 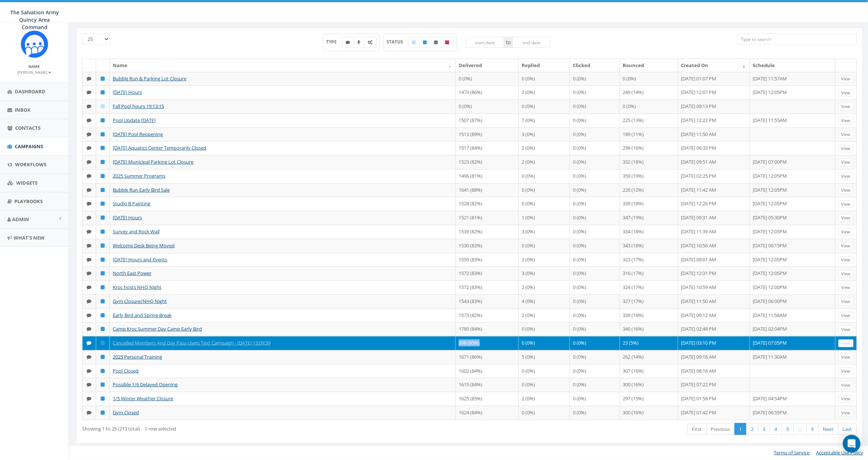 I want to click on td: 1539 (82%), so click(x=487, y=232).